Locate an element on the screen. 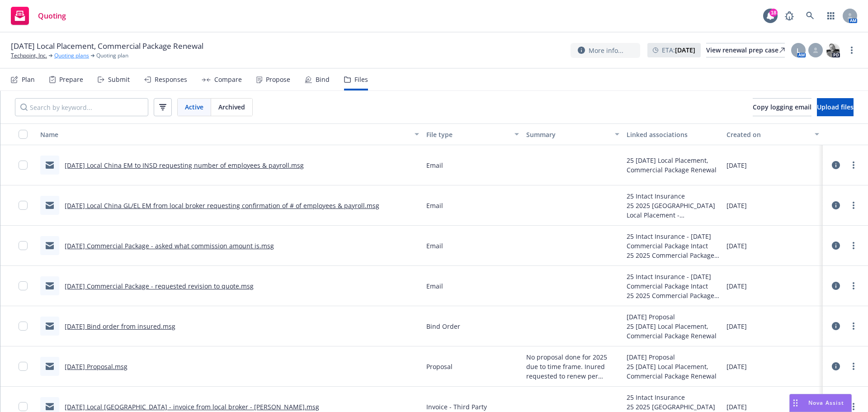 This screenshot has width=868, height=412. span: Active is located at coordinates (194, 107).